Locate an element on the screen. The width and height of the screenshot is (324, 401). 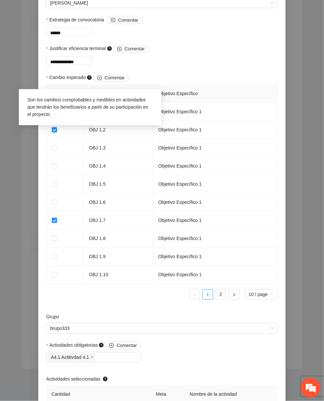
td: OBJ 1.10 is located at coordinates (118, 275).